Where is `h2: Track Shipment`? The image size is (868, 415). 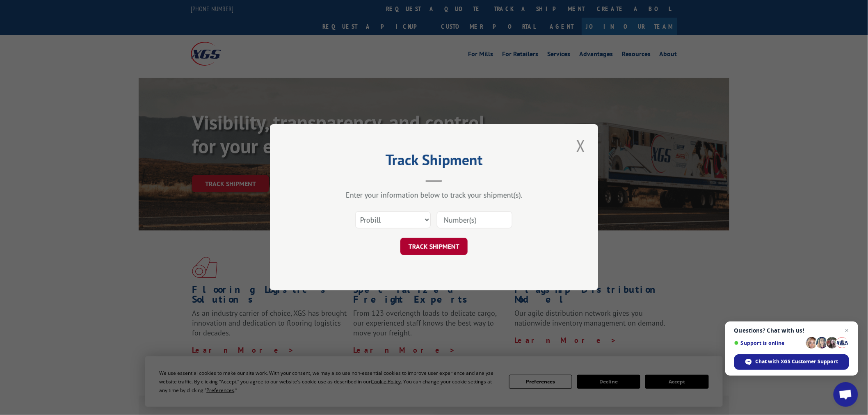 h2: Track Shipment is located at coordinates (434, 162).